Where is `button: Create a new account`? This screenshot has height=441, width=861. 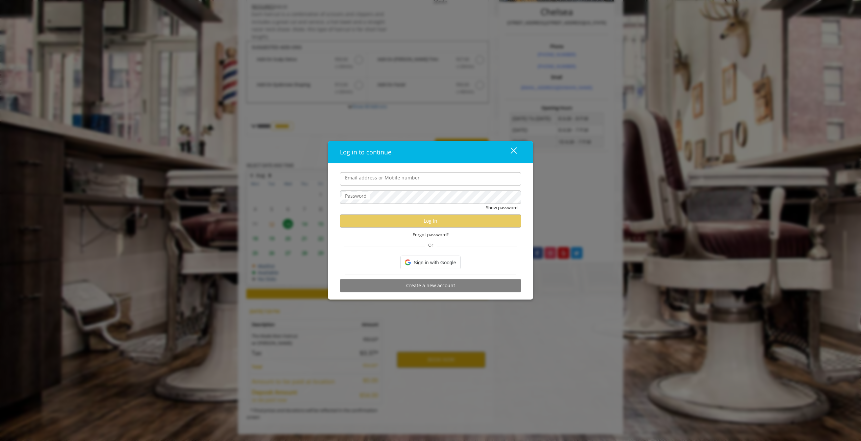 button: Create a new account is located at coordinates (431, 285).